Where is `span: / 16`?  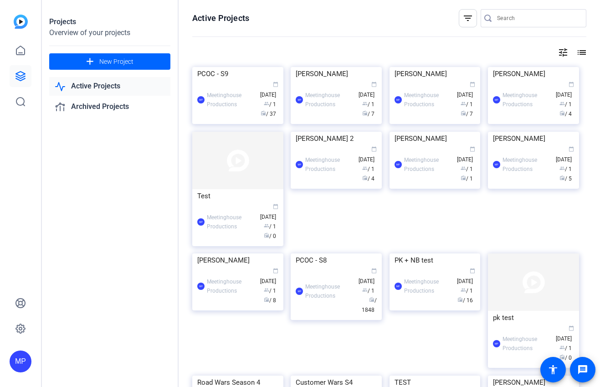
span: / 16 is located at coordinates (465, 300).